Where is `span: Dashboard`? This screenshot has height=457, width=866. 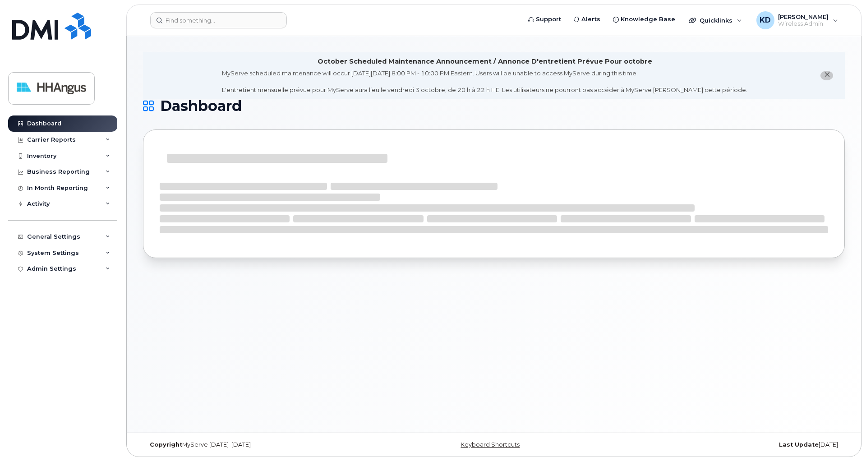 span: Dashboard is located at coordinates (201, 106).